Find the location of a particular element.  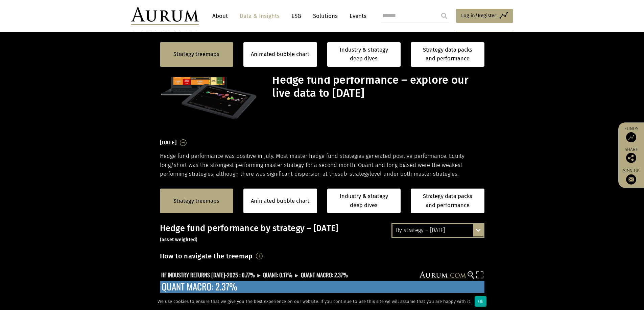

a: Events is located at coordinates (356, 16).